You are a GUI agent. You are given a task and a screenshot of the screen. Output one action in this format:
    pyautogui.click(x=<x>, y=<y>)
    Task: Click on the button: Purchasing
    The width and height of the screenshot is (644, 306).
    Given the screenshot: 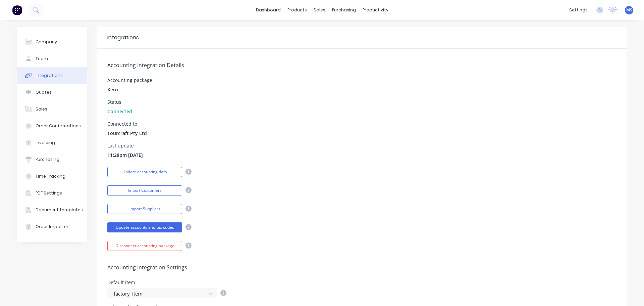 What is the action you would take?
    pyautogui.click(x=52, y=160)
    